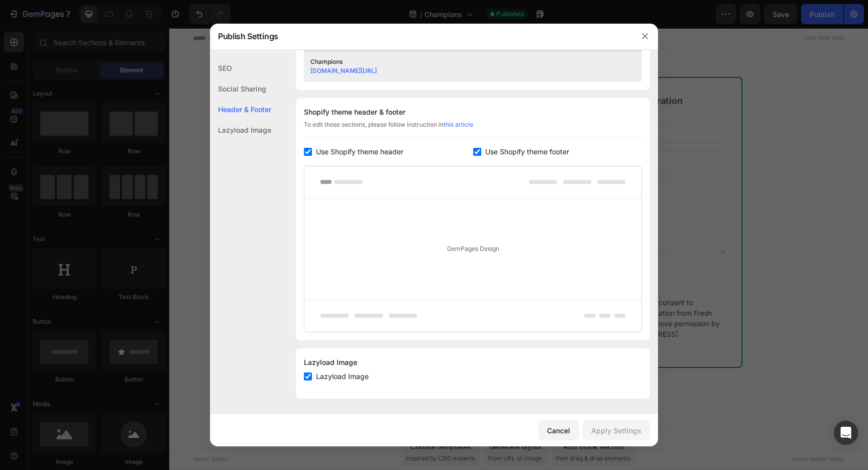 Image resolution: width=868 pixels, height=470 pixels. Describe the element at coordinates (229, 251) in the screenshot. I see `a: Fresh from the Farm School Champion Flyer` at that location.